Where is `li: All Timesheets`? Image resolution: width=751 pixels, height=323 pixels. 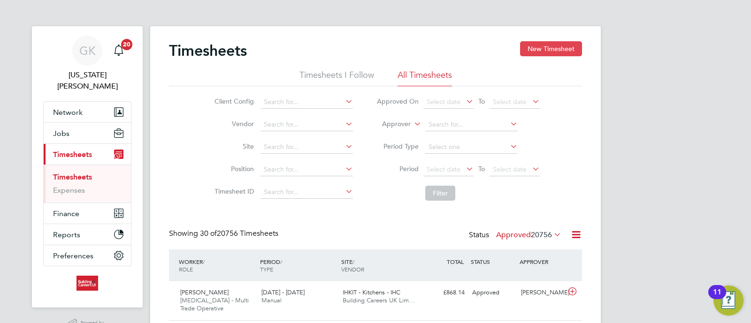 li: All Timesheets is located at coordinates (425, 78).